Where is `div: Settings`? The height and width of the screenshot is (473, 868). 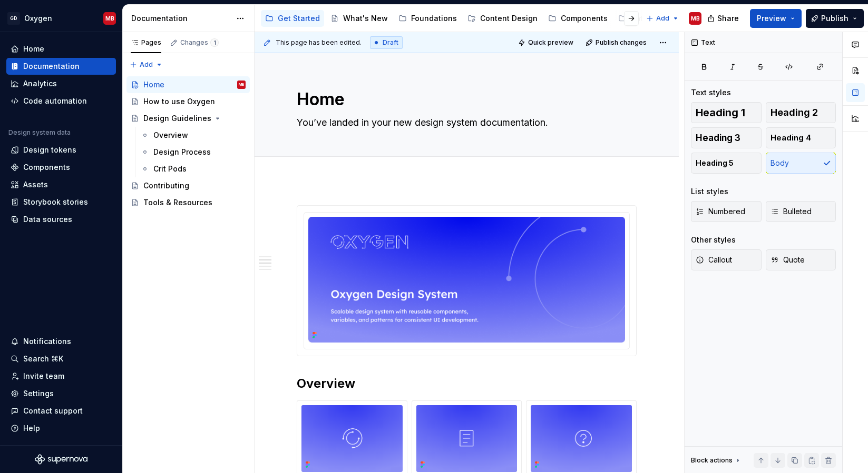 div: Settings is located at coordinates (39, 393).